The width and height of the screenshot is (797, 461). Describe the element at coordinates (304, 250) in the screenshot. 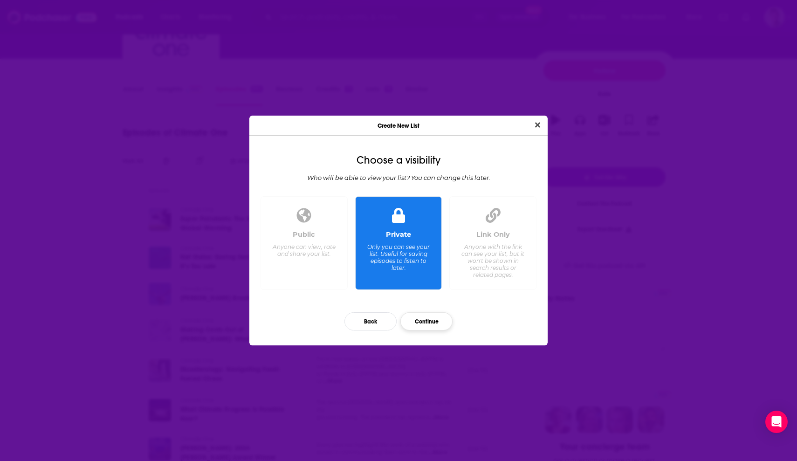

I see `div: Anyone can view, rate and share your list.` at that location.